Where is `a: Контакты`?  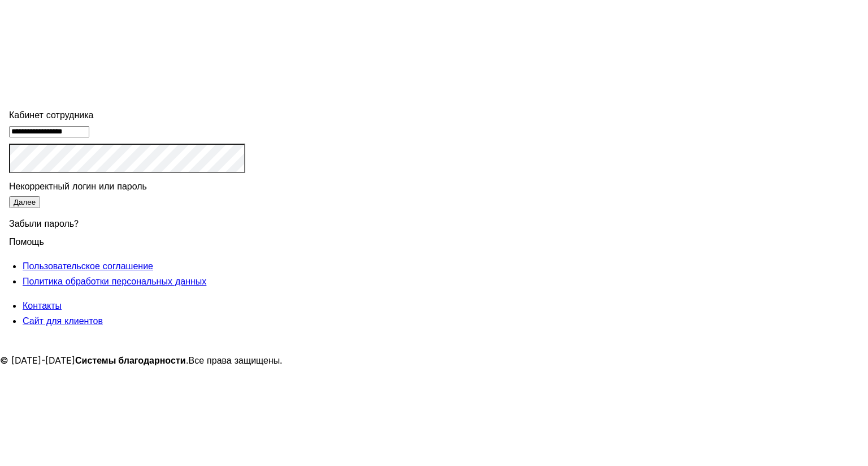 a: Контакты is located at coordinates (42, 305).